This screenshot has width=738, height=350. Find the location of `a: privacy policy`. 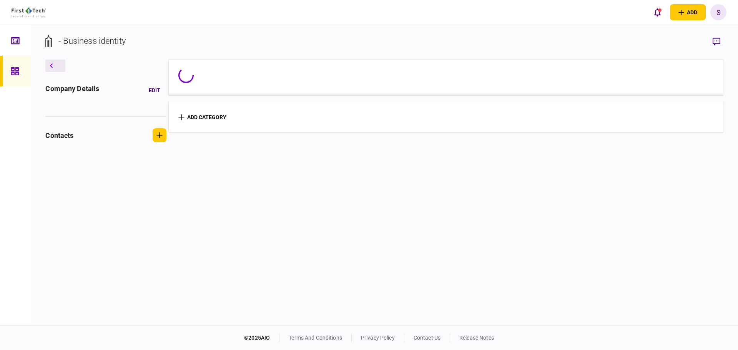

a: privacy policy is located at coordinates (378, 338).